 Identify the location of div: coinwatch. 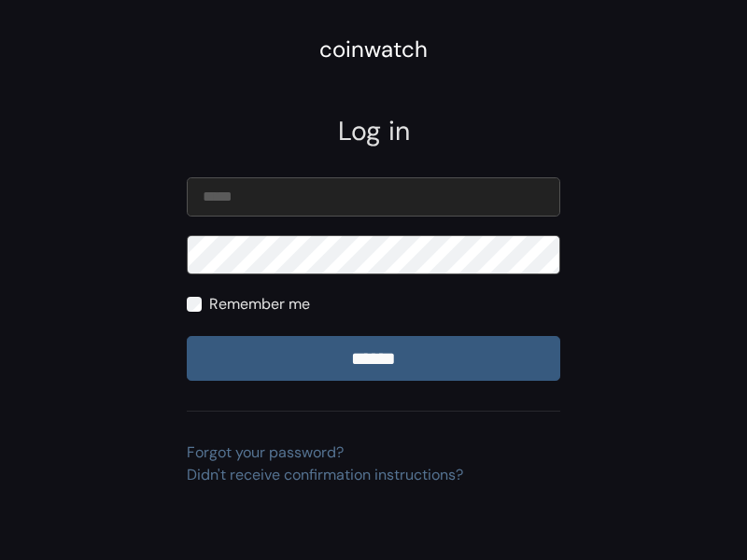
(374, 50).